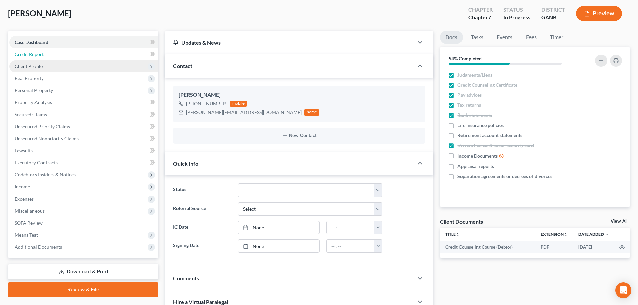 The width and height of the screenshot is (638, 305). I want to click on div: mobile, so click(238, 104).